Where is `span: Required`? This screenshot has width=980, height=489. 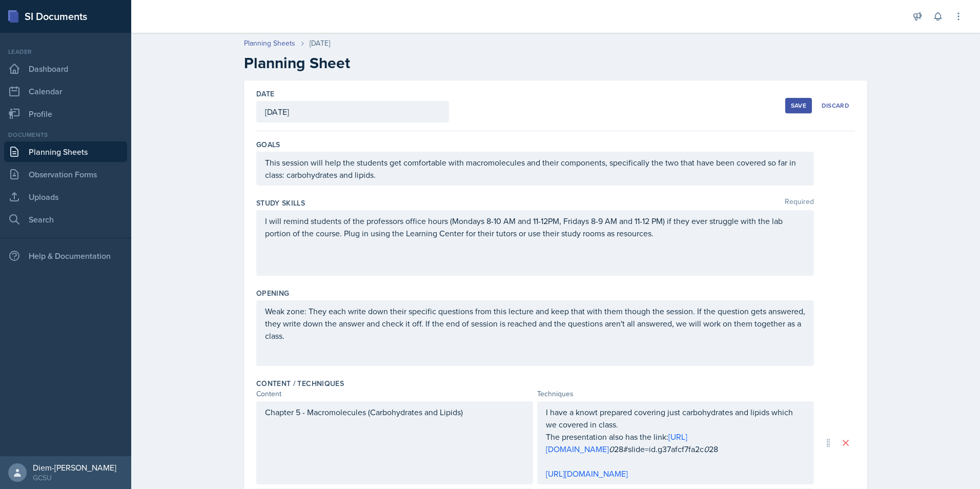
span: Required is located at coordinates (799, 203).